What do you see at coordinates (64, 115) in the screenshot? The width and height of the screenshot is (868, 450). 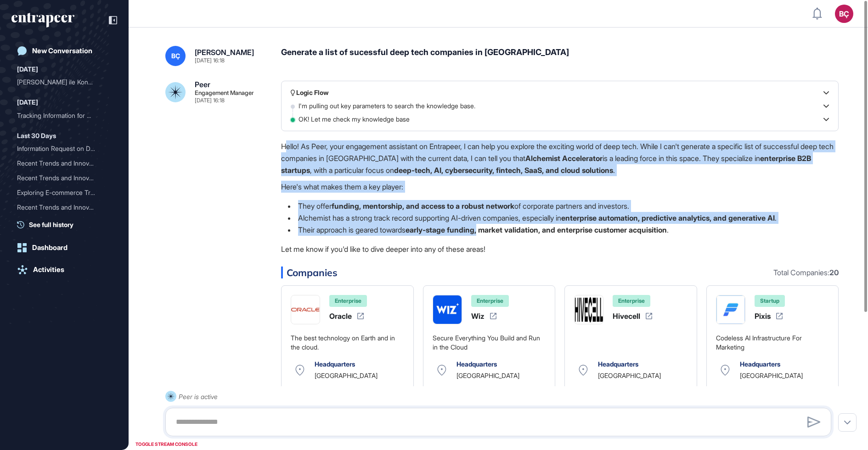 I see `div: Tracking Information for Spar, ALDI, Lidl, and Carrefour` at bounding box center [64, 115].